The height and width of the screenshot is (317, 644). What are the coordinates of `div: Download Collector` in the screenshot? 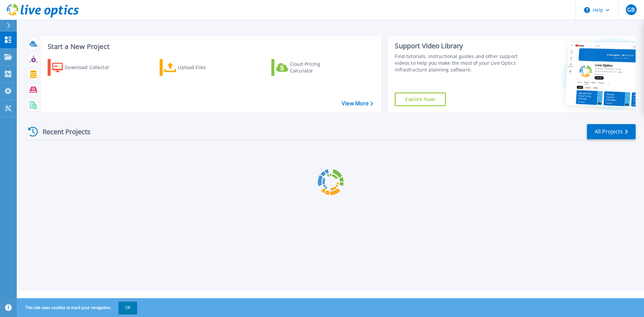 It's located at (92, 67).